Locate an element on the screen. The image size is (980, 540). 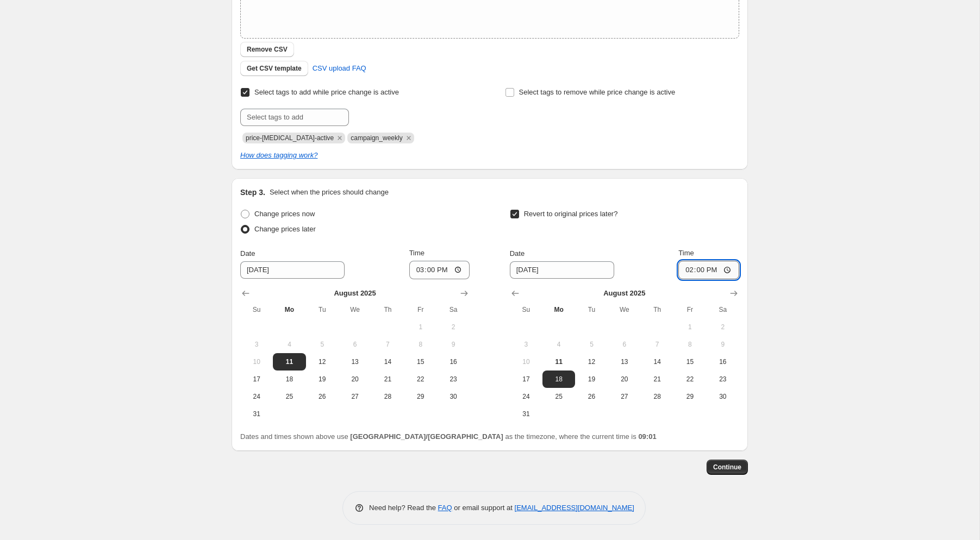
span: We is located at coordinates (355, 309).